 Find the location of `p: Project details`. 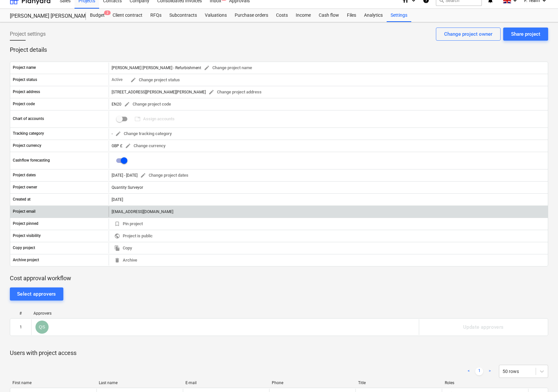

p: Project details is located at coordinates (279, 50).